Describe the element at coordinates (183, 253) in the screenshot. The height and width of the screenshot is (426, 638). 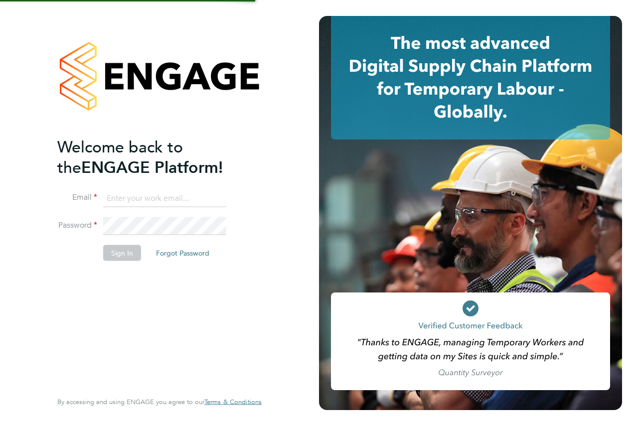
I see `button: Forgot Password` at that location.